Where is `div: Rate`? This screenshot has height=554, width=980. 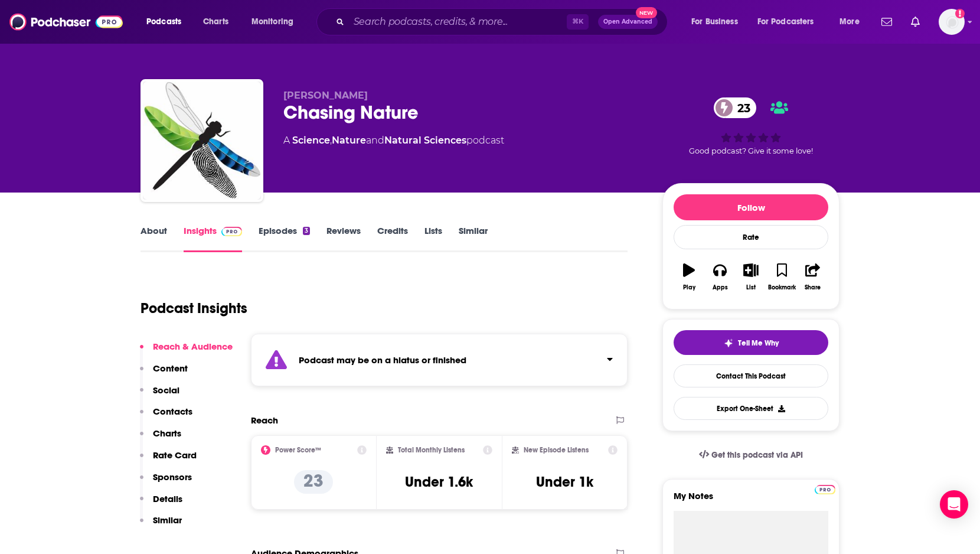 div: Rate is located at coordinates (752, 237).